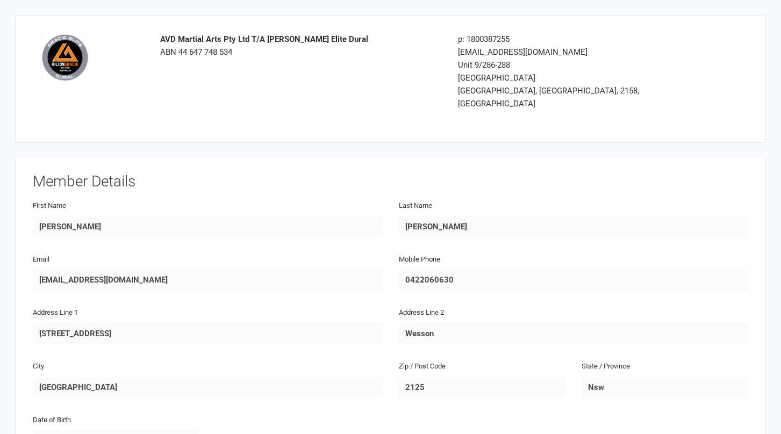 Image resolution: width=781 pixels, height=434 pixels. What do you see at coordinates (569, 65) in the screenshot?
I see `div: Unit 9/286-288` at bounding box center [569, 65].